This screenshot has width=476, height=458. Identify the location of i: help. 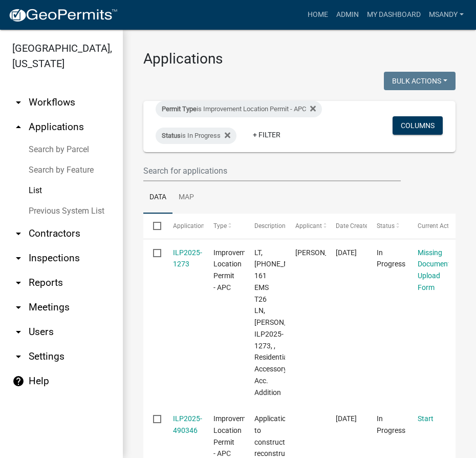
(18, 381).